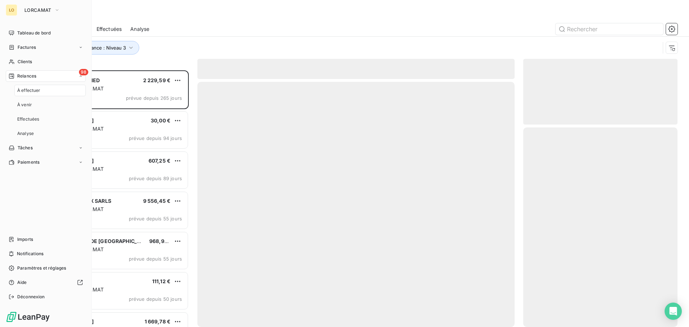 The width and height of the screenshot is (689, 327). I want to click on span: prévue depuis 94 jours, so click(155, 138).